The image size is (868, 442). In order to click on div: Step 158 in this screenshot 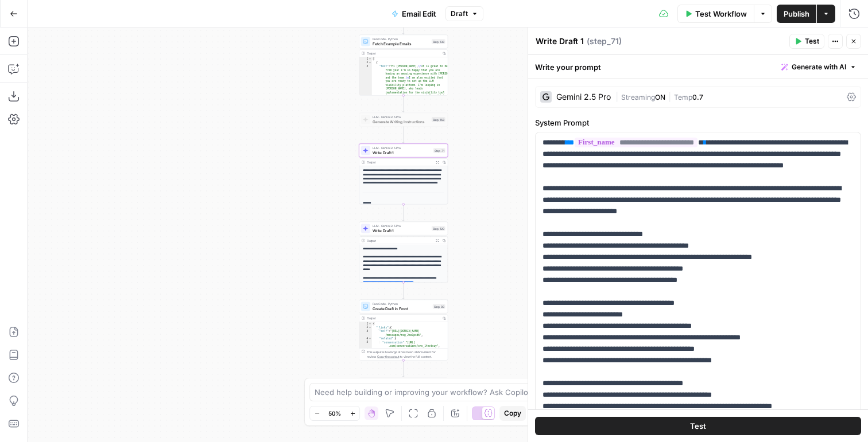, I will do `click(438, 119)`.